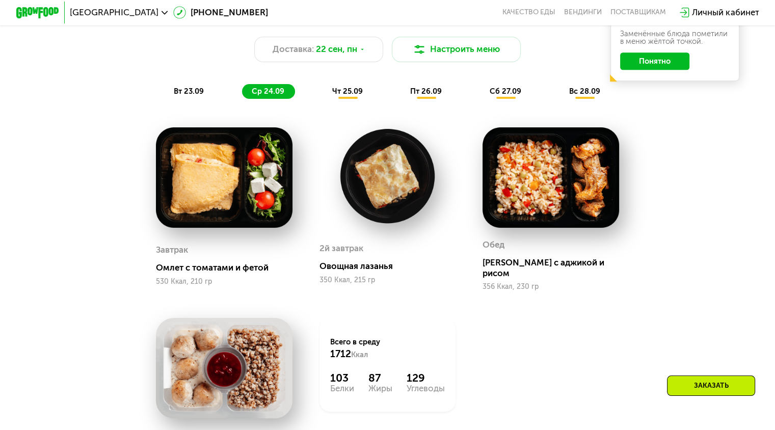  What do you see at coordinates (172, 250) in the screenshot?
I see `div: Завтрак` at bounding box center [172, 250].